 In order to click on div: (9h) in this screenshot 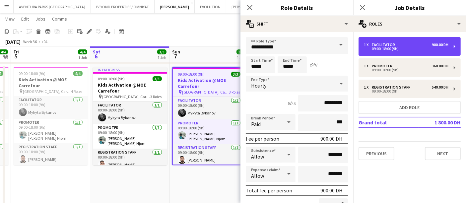, I will do `click(313, 65)`.